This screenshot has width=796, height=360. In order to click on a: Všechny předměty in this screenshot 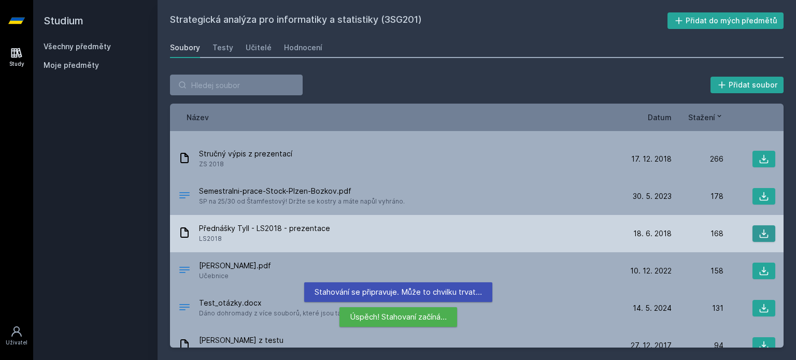, I will do `click(77, 46)`.